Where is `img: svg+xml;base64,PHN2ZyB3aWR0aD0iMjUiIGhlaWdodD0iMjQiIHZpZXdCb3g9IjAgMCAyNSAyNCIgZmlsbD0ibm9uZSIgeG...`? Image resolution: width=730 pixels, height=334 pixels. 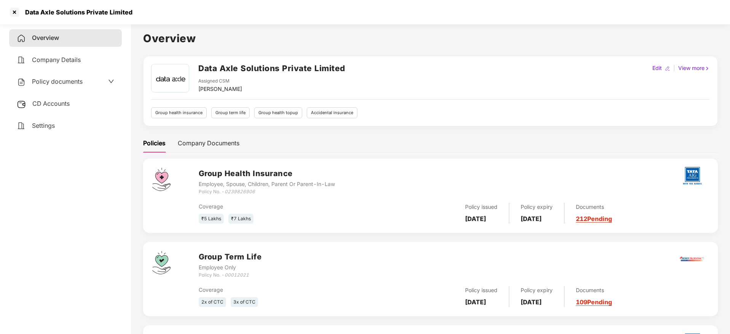
img: svg+xml;base64,PHN2ZyB3aWR0aD0iMjUiIGhlaWdodD0iMjQiIHZpZXdCb3g9IjAgMCAyNSAyNCIgZmlsbD0ibm9uZSIgeG... is located at coordinates (21, 104).